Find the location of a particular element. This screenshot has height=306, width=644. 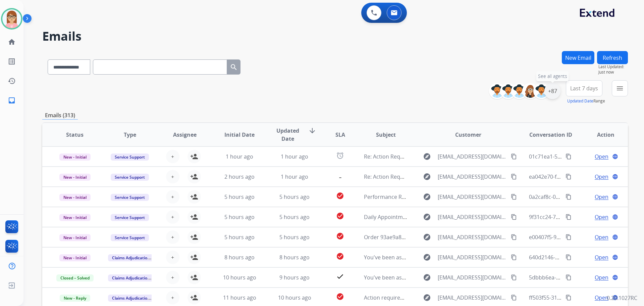

span: e00407f5-9b54-4208-a5fb-679495edc85f is located at coordinates (579, 237).